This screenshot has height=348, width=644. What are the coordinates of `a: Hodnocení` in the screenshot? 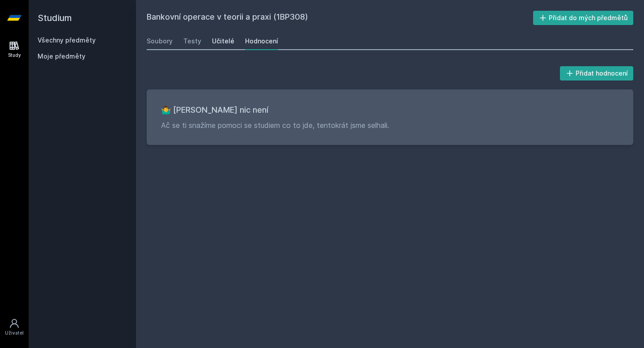 It's located at (262, 41).